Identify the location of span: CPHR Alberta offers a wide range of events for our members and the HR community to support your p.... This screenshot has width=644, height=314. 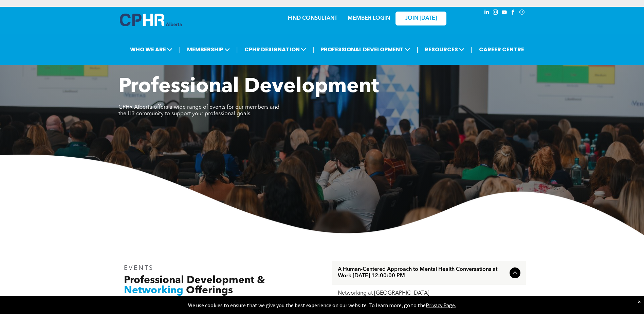
(199, 110).